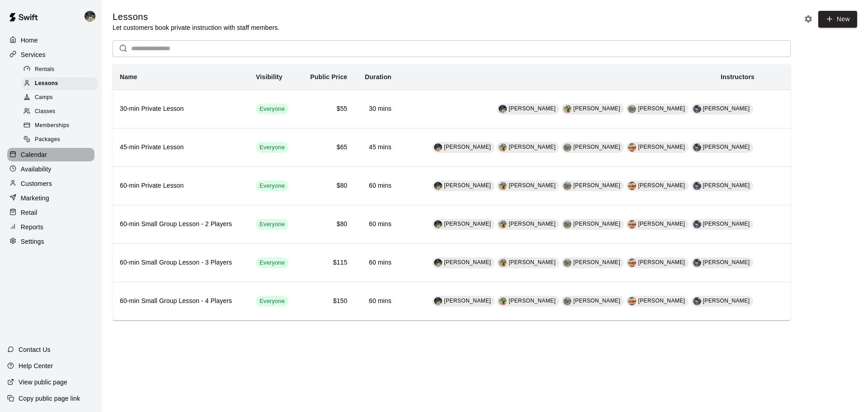 The image size is (868, 412). What do you see at coordinates (327, 109) in the screenshot?
I see `h6: $55` at bounding box center [327, 109].